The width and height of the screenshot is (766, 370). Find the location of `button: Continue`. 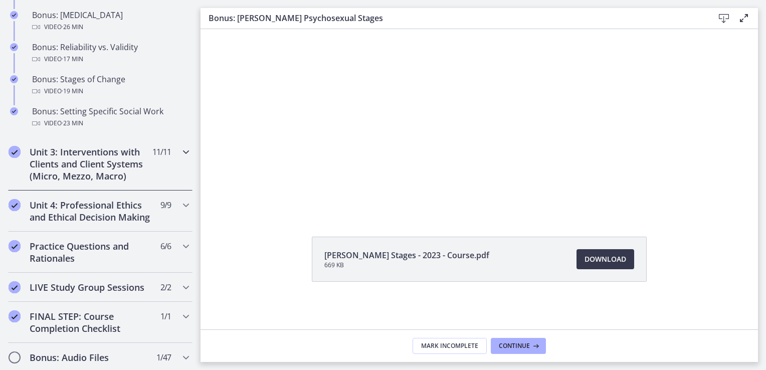

button: Continue is located at coordinates (518, 346).